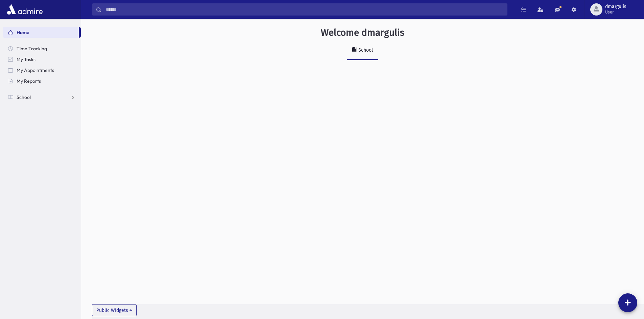 This screenshot has height=319, width=644. I want to click on a: Home, so click(41, 32).